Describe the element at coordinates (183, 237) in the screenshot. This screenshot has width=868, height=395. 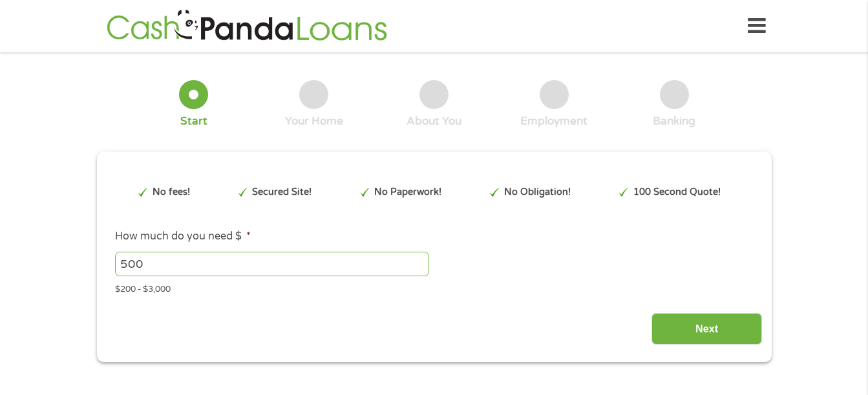
I see `label: How much do you need $` at that location.